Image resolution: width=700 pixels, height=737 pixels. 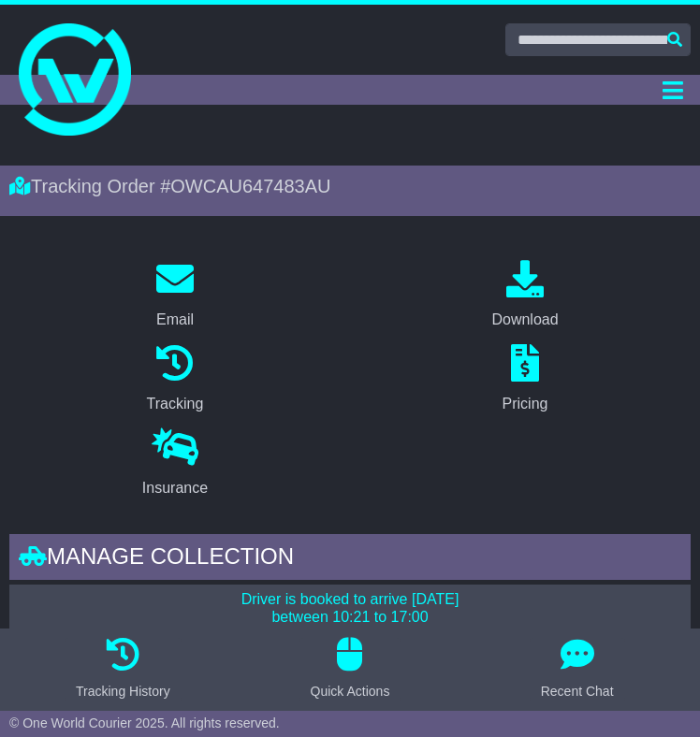 I want to click on a: Pricing, so click(x=525, y=380).